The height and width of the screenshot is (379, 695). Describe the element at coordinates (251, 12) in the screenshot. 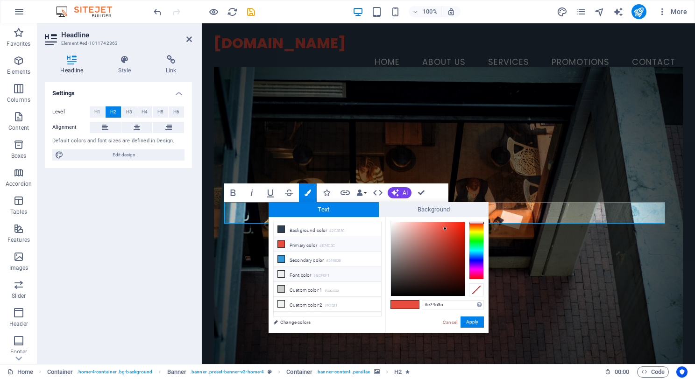

I see `button: save` at that location.